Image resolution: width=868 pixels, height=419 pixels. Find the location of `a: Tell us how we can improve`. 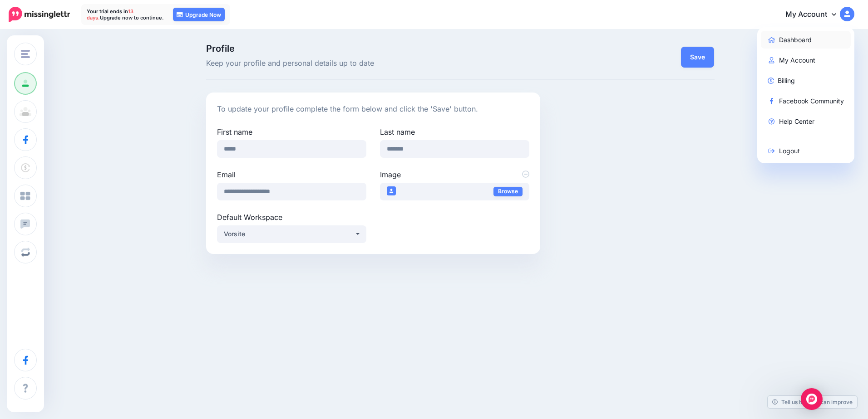

a: Tell us how we can improve is located at coordinates (812, 402).